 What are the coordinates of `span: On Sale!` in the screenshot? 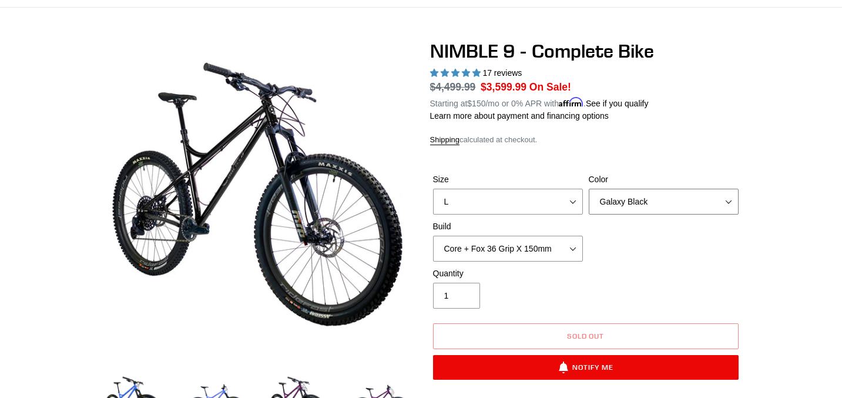 It's located at (550, 87).